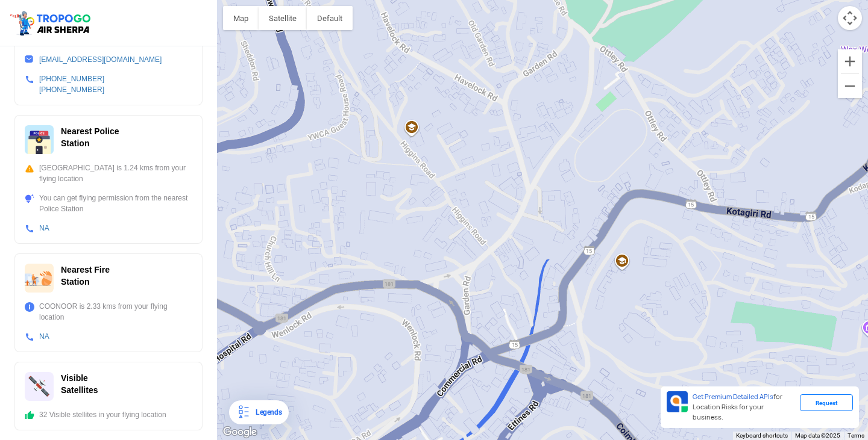 The image size is (868, 440). I want to click on span: Visible Satellites, so click(79, 384).